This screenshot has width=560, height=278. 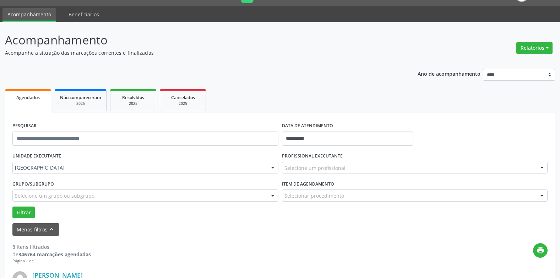 What do you see at coordinates (314, 195) in the screenshot?
I see `span: Selecionar procedimento` at bounding box center [314, 195].